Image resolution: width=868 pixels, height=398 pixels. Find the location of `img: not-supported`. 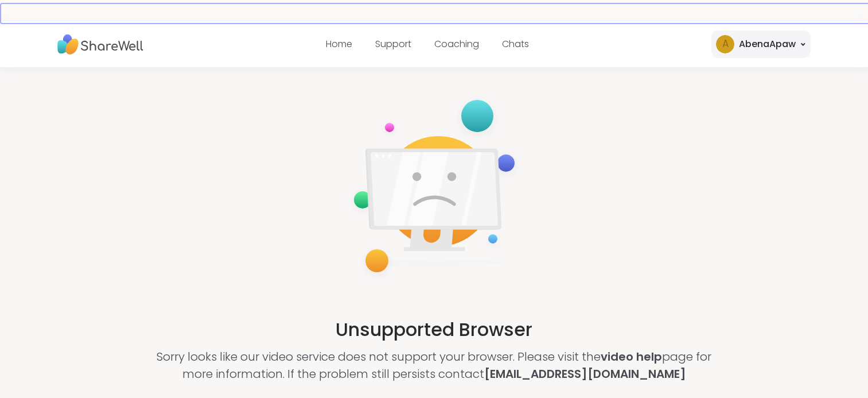

img: not-supported is located at coordinates (434, 188).